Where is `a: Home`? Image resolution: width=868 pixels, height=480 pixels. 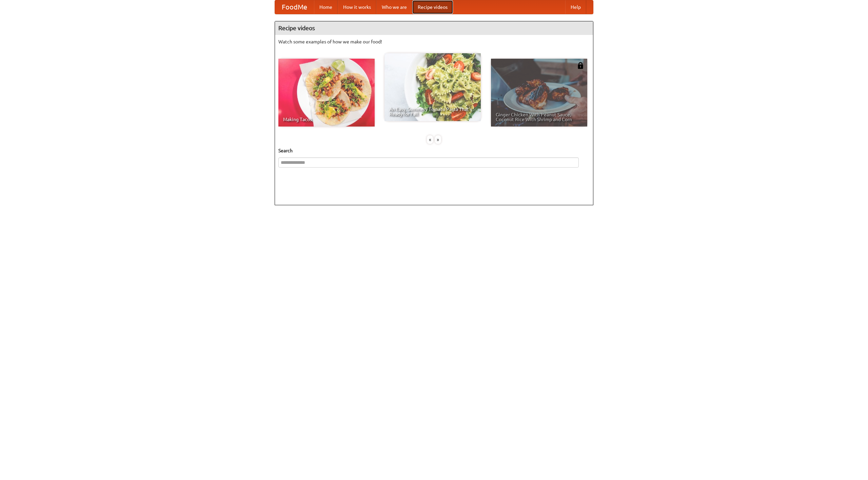
a: Home is located at coordinates (326, 7).